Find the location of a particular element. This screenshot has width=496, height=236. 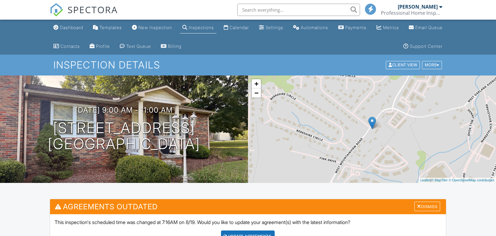

a: Text Queue is located at coordinates (135, 46).